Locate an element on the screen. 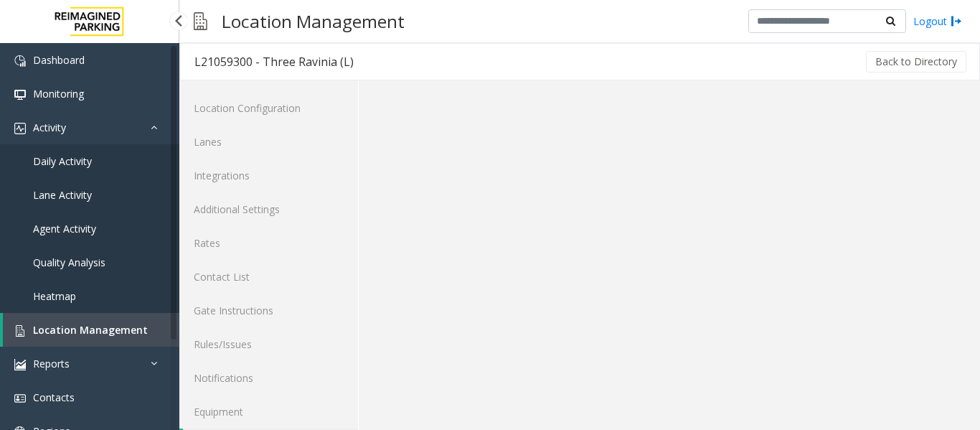 This screenshot has height=430, width=980. a: Contact List is located at coordinates (268, 276).